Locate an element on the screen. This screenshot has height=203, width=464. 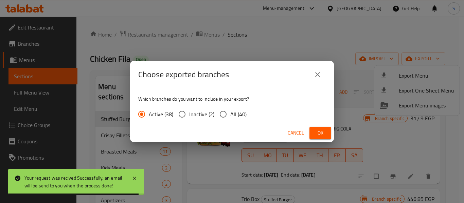
button: Cancel is located at coordinates (296, 133).